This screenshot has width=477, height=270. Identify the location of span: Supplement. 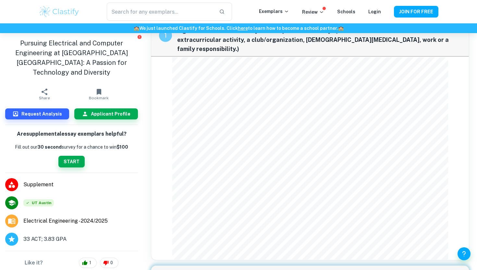
(80, 184).